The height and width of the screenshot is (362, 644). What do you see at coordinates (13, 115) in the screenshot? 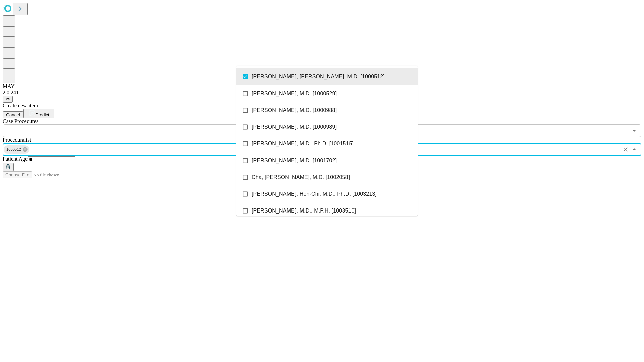
I see `span: Cancel` at bounding box center [13, 115].